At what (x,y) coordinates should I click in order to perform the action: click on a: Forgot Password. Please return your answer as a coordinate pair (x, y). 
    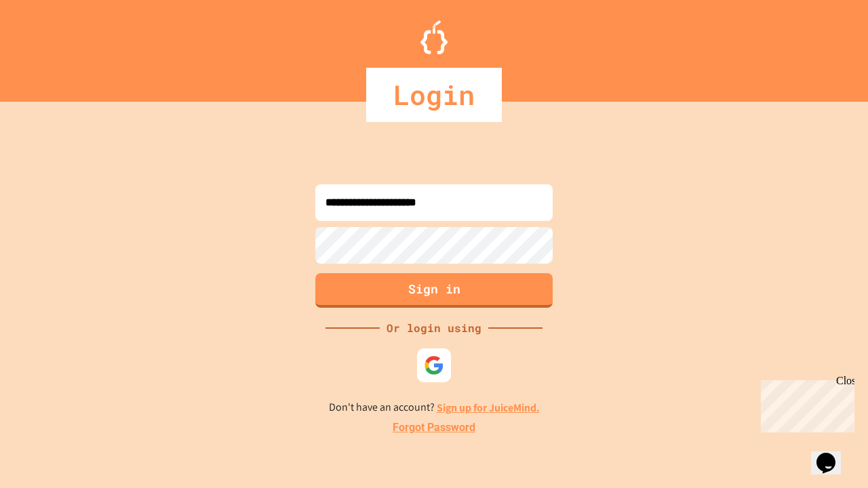
    Looking at the image, I should click on (434, 428).